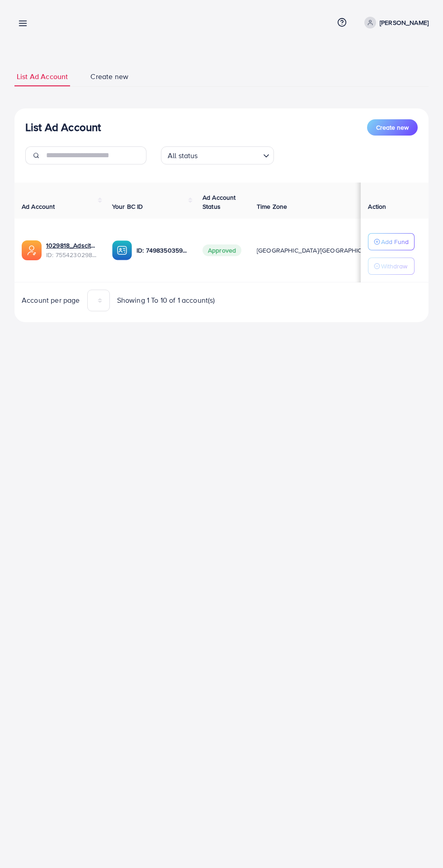 This screenshot has width=443, height=868. What do you see at coordinates (63, 127) in the screenshot?
I see `h3: List Ad Account` at bounding box center [63, 127].